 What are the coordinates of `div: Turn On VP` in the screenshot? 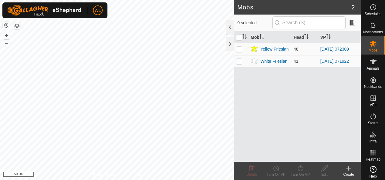 It's located at (300, 174).